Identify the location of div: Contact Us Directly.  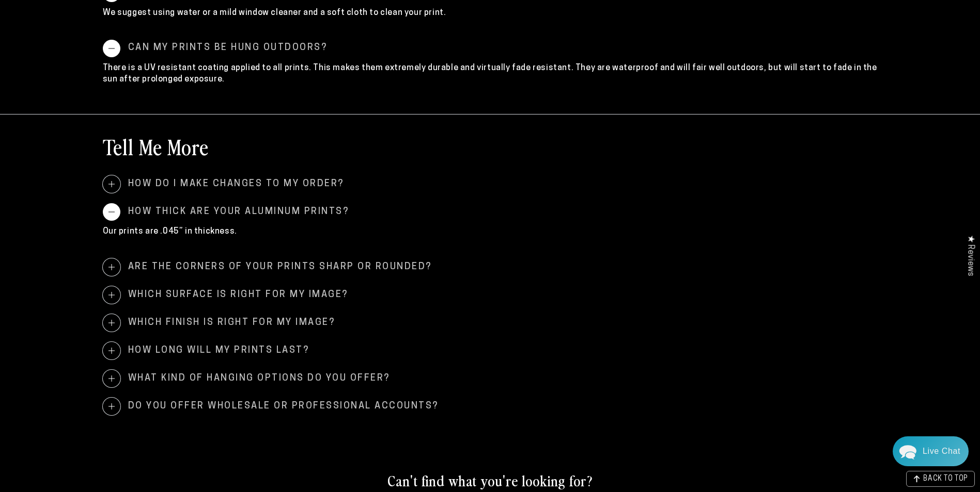
(941, 452).